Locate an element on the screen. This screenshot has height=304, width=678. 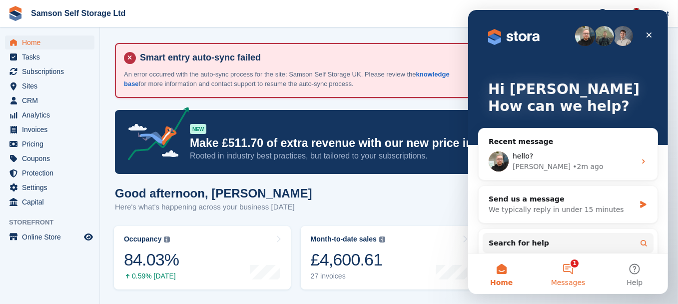
span: Search for help is located at coordinates (50, 233).